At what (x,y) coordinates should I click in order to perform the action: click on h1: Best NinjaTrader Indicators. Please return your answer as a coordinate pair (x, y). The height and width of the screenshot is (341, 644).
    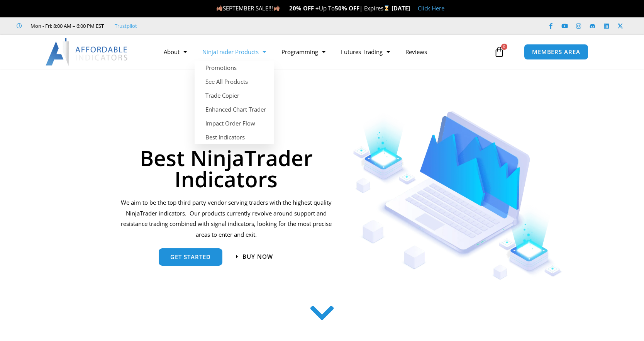
    Looking at the image, I should click on (226, 168).